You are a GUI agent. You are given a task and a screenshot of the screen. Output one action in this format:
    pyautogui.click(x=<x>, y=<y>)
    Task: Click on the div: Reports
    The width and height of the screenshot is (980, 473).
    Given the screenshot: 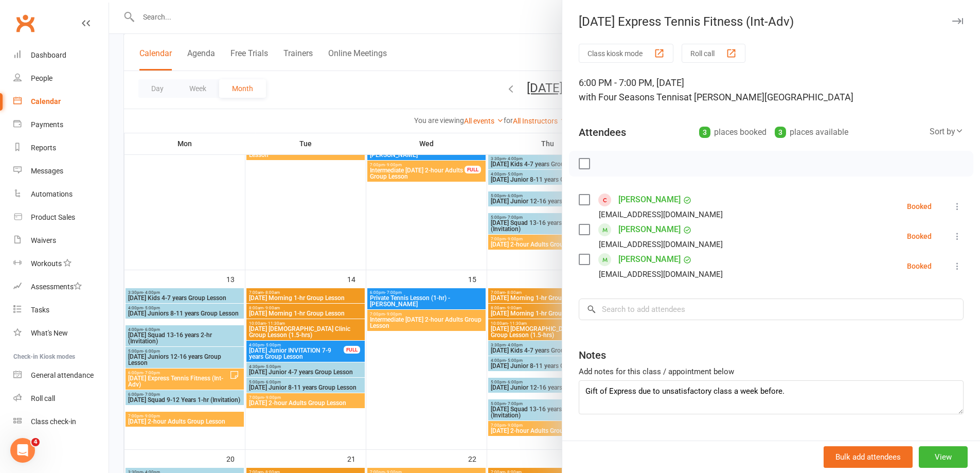 What is the action you would take?
    pyautogui.click(x=43, y=148)
    